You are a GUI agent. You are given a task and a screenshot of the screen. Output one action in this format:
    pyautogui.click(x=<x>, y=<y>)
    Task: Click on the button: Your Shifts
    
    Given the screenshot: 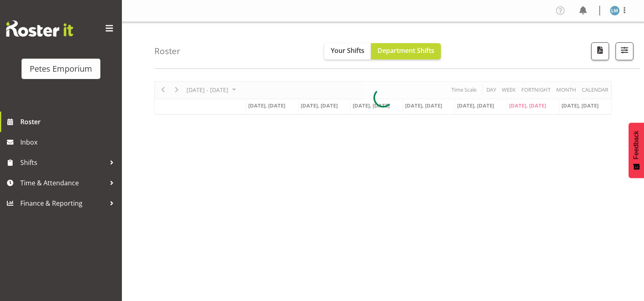 What is the action you would take?
    pyautogui.click(x=347, y=51)
    